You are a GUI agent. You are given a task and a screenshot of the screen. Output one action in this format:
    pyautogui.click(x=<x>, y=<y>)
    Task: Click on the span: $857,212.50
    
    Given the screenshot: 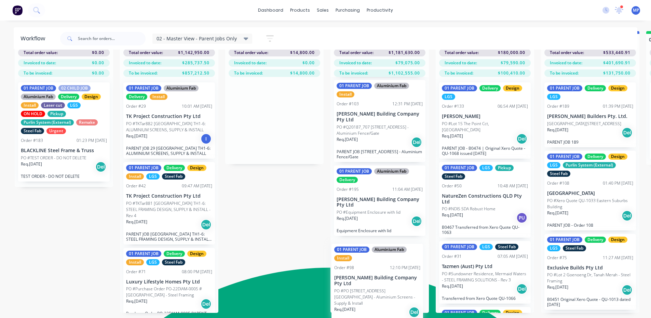 What is the action you would take?
    pyautogui.click(x=196, y=73)
    